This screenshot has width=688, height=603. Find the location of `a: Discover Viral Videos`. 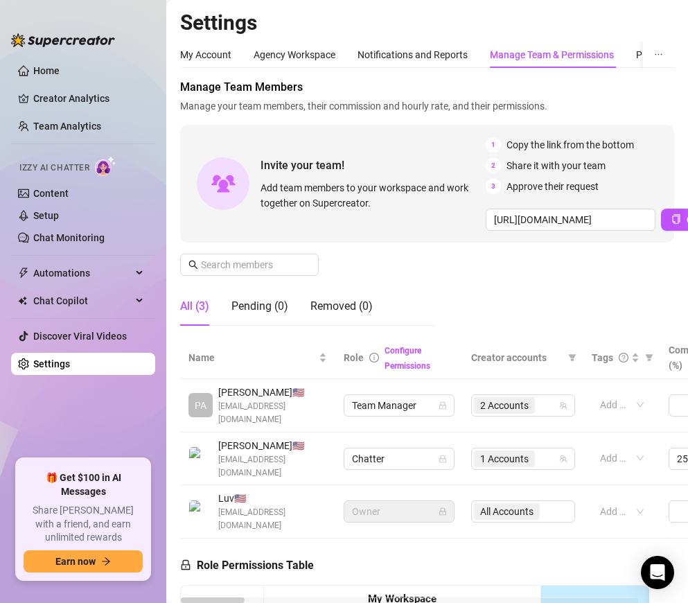

a: Discover Viral Videos is located at coordinates (80, 336).